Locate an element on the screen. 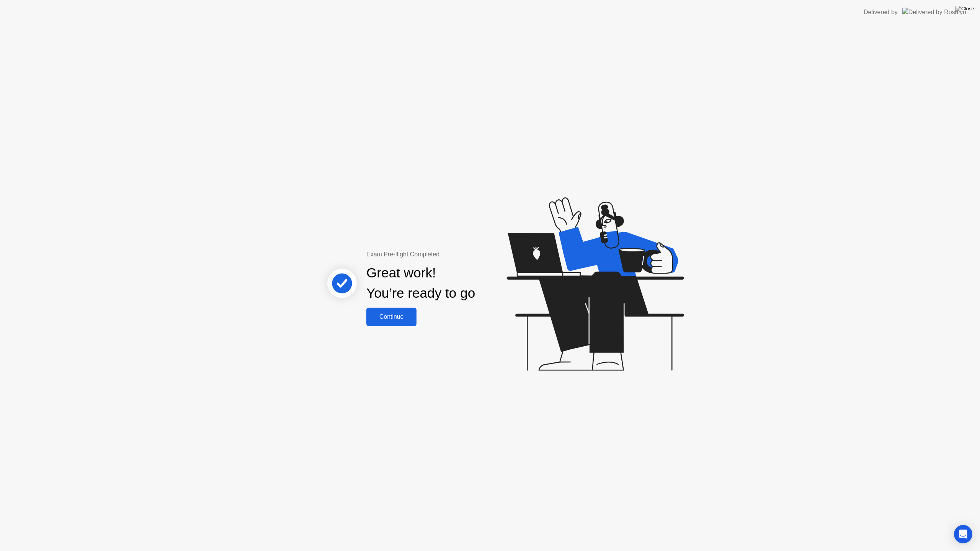 The height and width of the screenshot is (551, 980). button: Continue is located at coordinates (391, 317).